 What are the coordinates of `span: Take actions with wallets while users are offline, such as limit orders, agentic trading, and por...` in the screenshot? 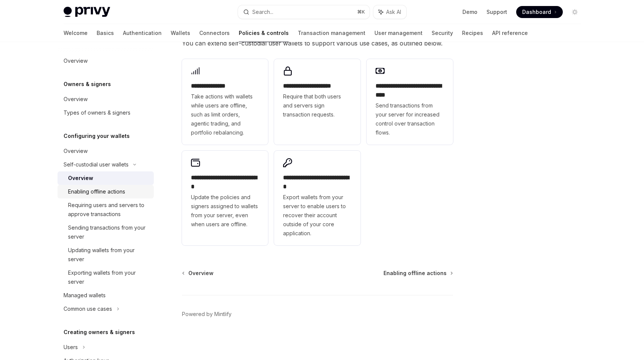 It's located at (225, 115).